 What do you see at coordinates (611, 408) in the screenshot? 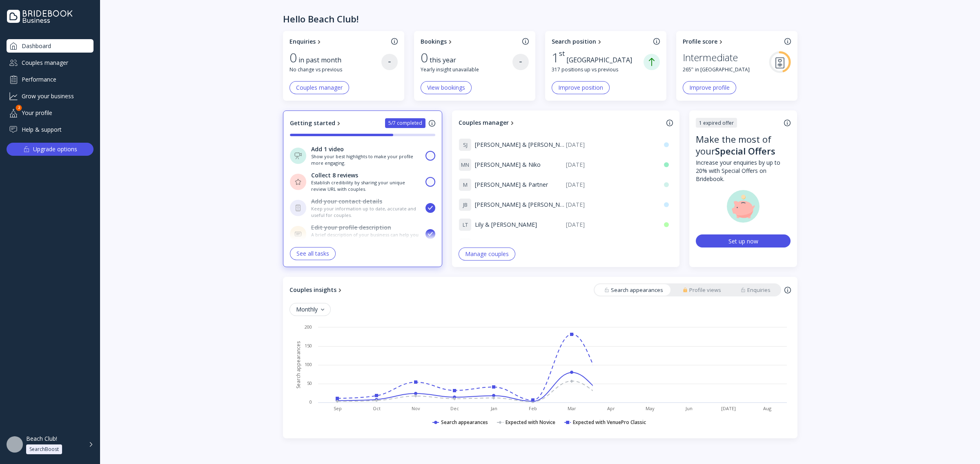
I see `text: Apr` at bounding box center [611, 408].